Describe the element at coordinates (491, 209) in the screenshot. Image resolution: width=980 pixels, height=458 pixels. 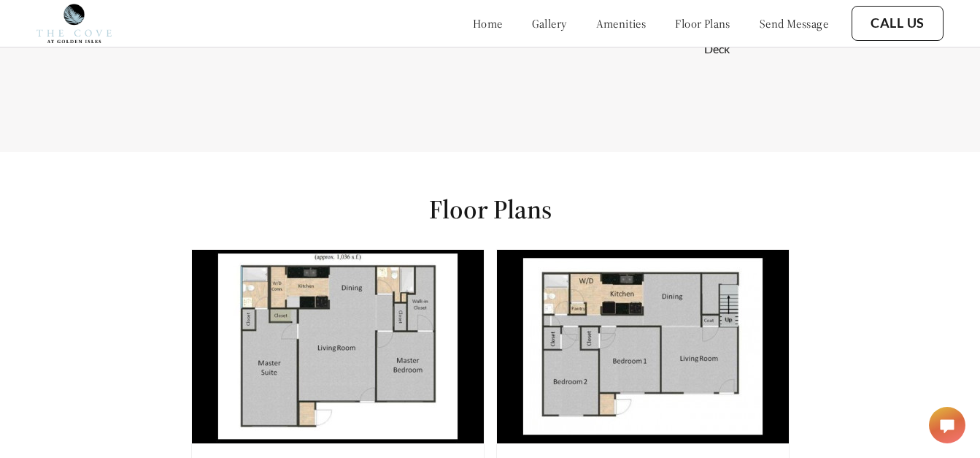
I see `h1: Floor Plans` at that location.